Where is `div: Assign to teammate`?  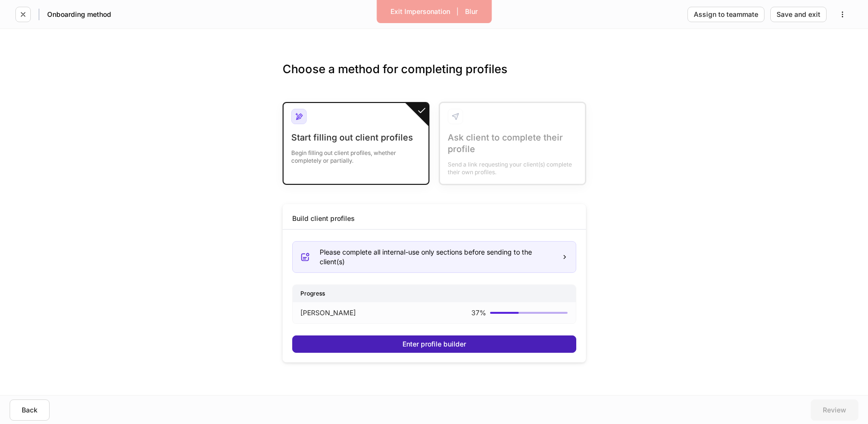 div: Assign to teammate is located at coordinates (726, 14).